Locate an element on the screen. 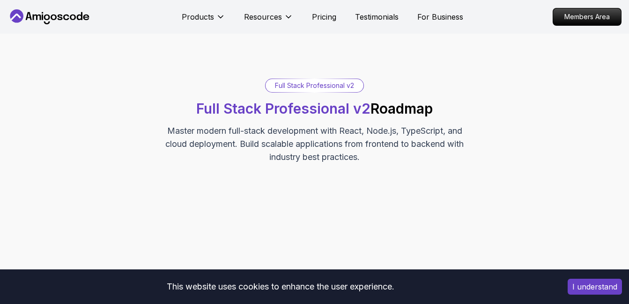  span: Full Stack Professional v2 is located at coordinates (283, 109).